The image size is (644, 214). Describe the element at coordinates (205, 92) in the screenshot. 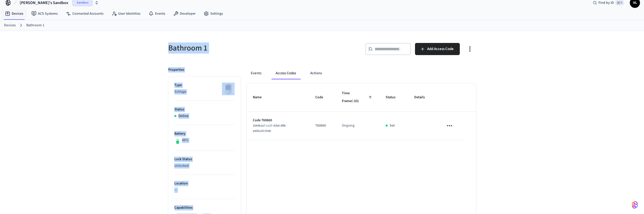

I see `p: Schlage` at that location.